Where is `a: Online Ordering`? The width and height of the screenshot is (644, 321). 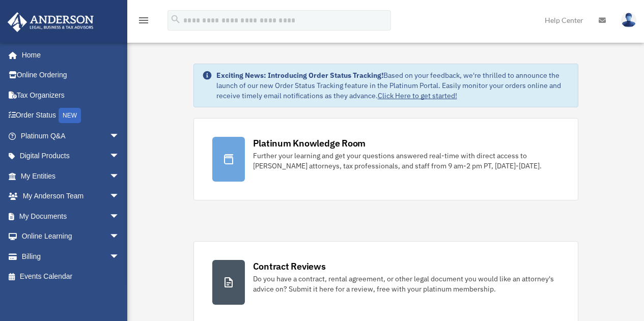 a: Online Ordering is located at coordinates (71, 75).